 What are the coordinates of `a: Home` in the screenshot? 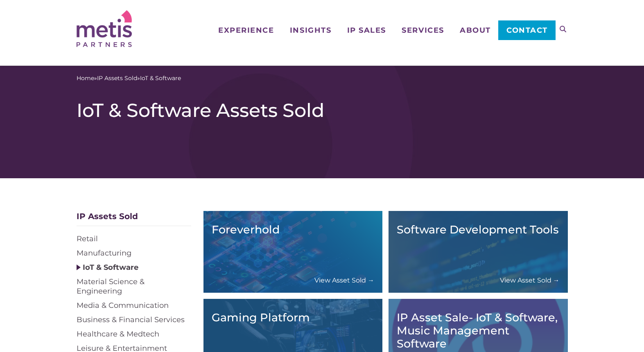 It's located at (85, 78).